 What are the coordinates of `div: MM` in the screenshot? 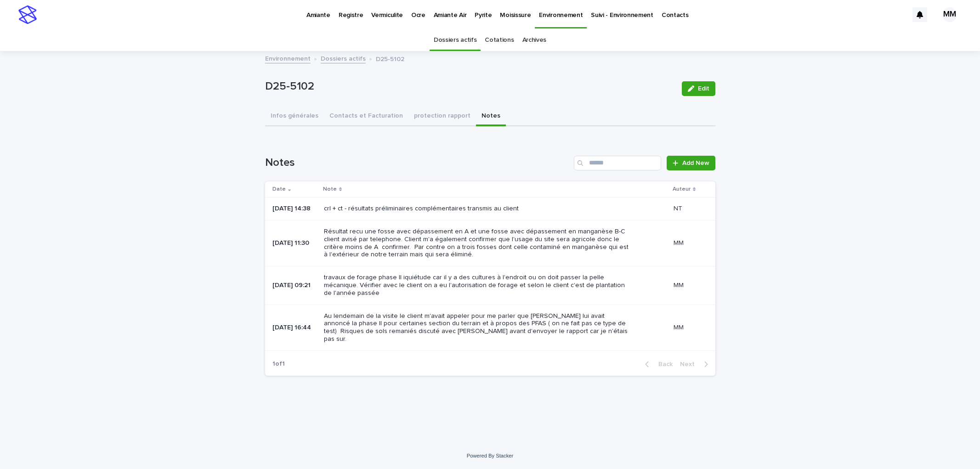 It's located at (949, 15).